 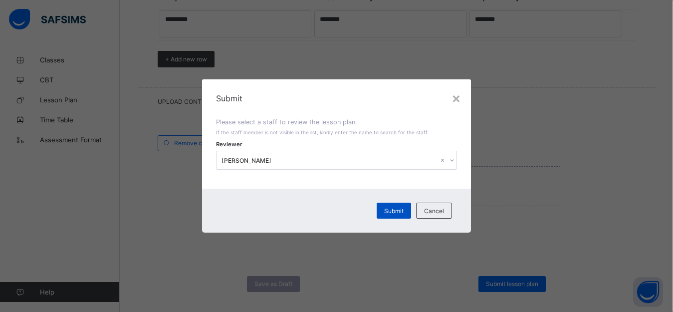 What do you see at coordinates (229, 144) in the screenshot?
I see `span: Reviewer` at bounding box center [229, 144].